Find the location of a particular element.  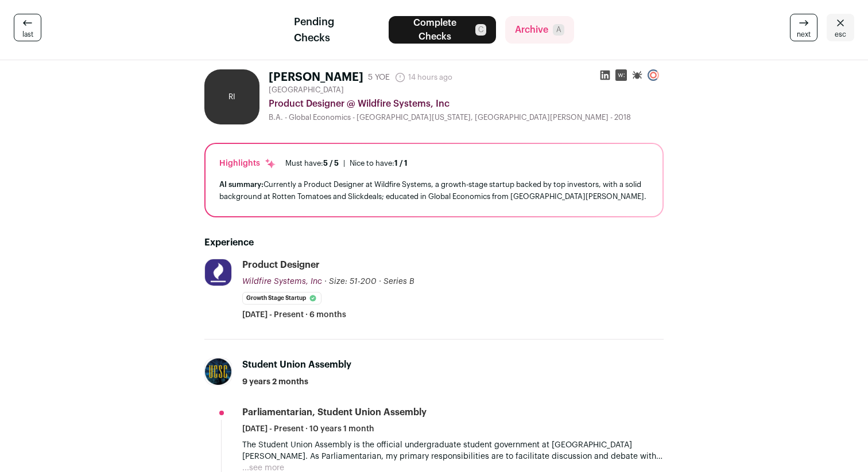

span: last is located at coordinates (27, 35).